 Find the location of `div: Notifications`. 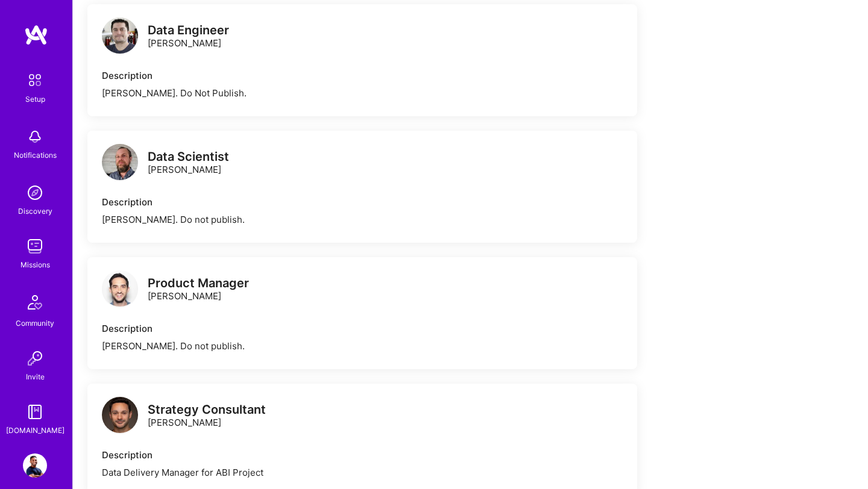

div: Notifications is located at coordinates (35, 155).